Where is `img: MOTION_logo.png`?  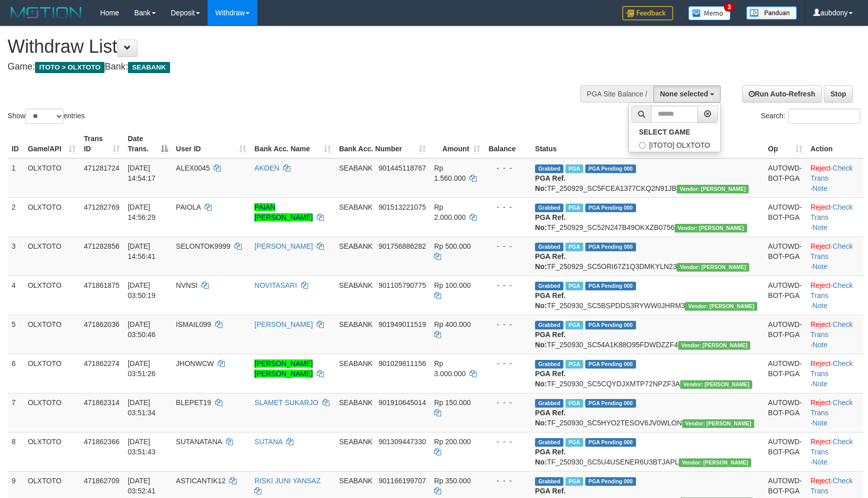
img: MOTION_logo.png is located at coordinates (46, 13).